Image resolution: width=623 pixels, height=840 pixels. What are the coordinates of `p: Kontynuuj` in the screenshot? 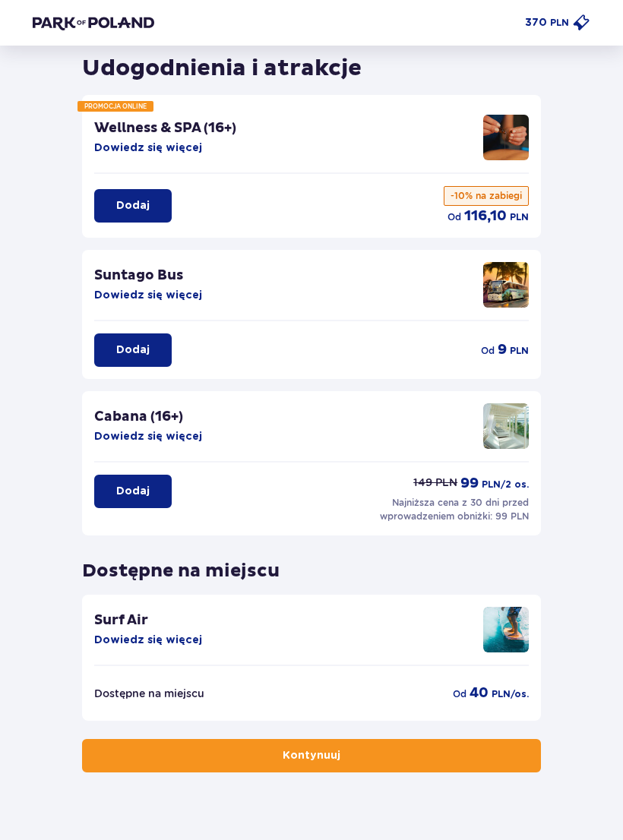 It's located at (312, 755).